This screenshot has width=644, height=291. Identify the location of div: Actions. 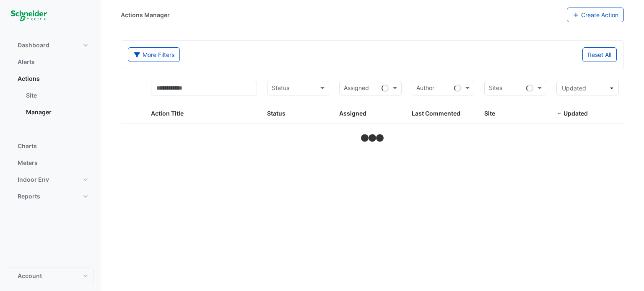
(50, 105).